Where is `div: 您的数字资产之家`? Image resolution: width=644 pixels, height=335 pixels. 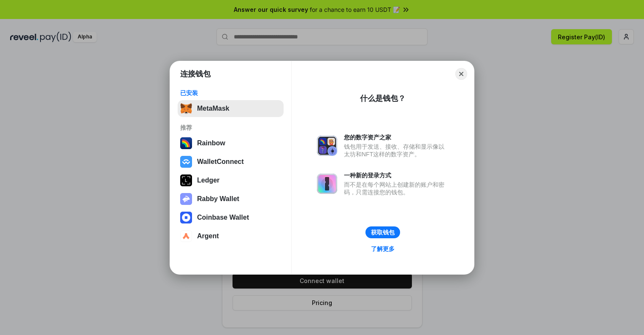 div: 您的数字资产之家 is located at coordinates (396, 137).